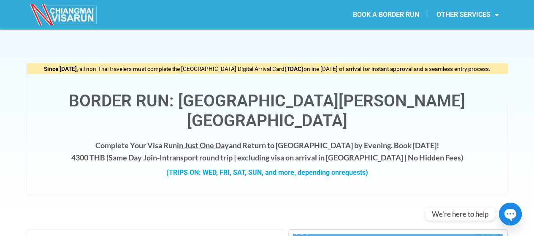 This screenshot has width=534, height=236. What do you see at coordinates (468, 15) in the screenshot?
I see `a: OTHER SERVICES` at bounding box center [468, 15].